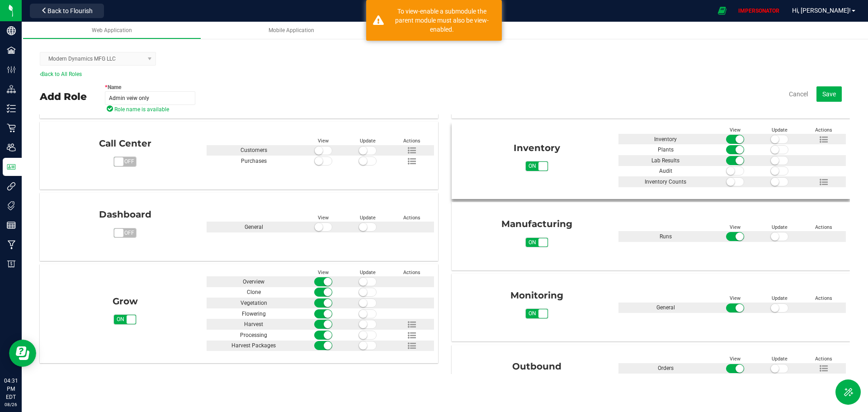 The image size is (868, 412). Describe the element at coordinates (11, 70) in the screenshot. I see `inline-svg: Configuration` at that location.